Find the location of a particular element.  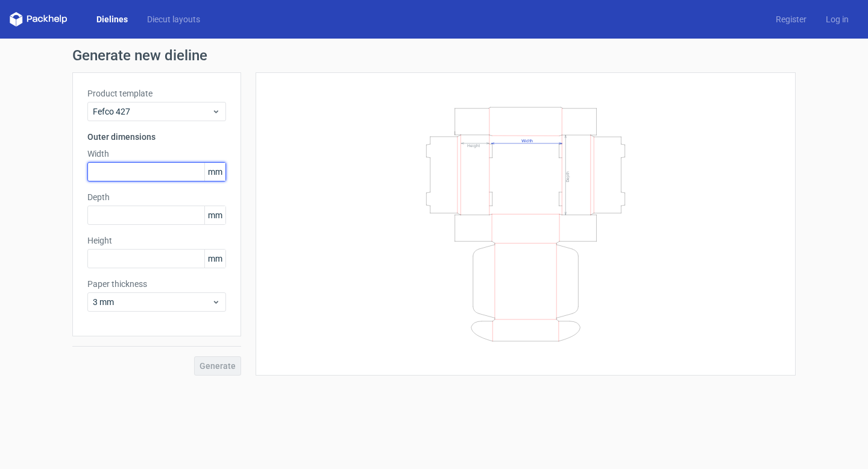

text: Width is located at coordinates (527, 140).